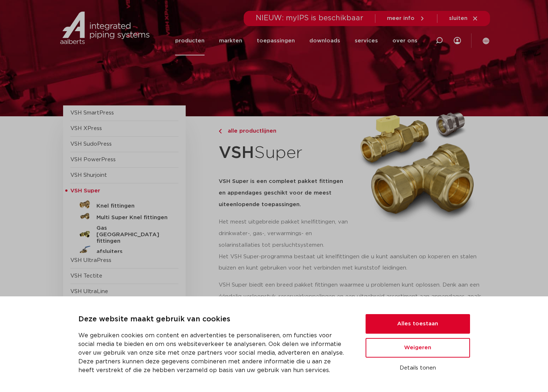  What do you see at coordinates (418, 347) in the screenshot?
I see `button: Weigeren` at bounding box center [418, 347].